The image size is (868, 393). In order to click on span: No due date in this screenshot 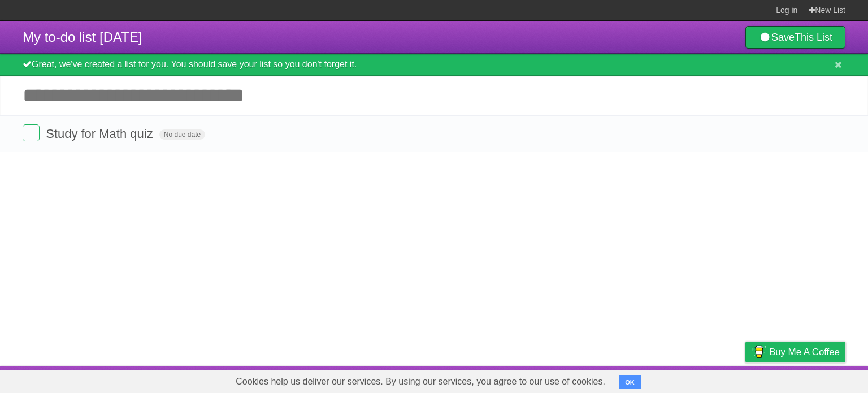, I will do `click(182, 134)`.